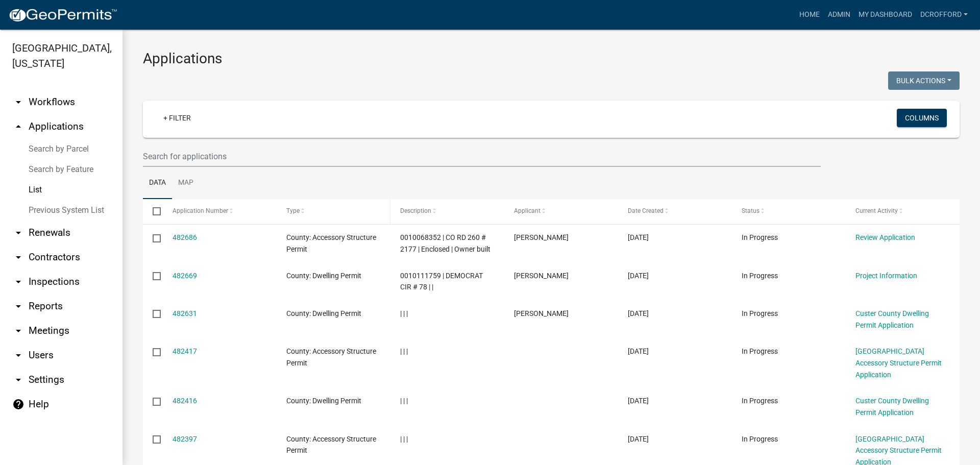 The width and height of the screenshot is (980, 465). Describe the element at coordinates (184, 276) in the screenshot. I see `a: 482669` at that location.